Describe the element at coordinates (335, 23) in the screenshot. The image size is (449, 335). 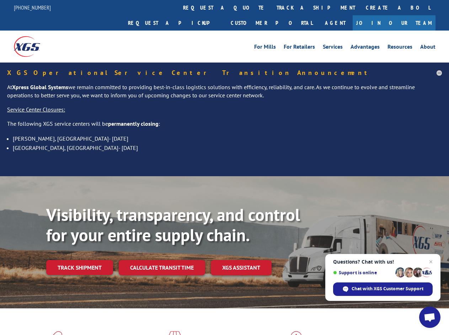
I see `a: Agent` at that location.